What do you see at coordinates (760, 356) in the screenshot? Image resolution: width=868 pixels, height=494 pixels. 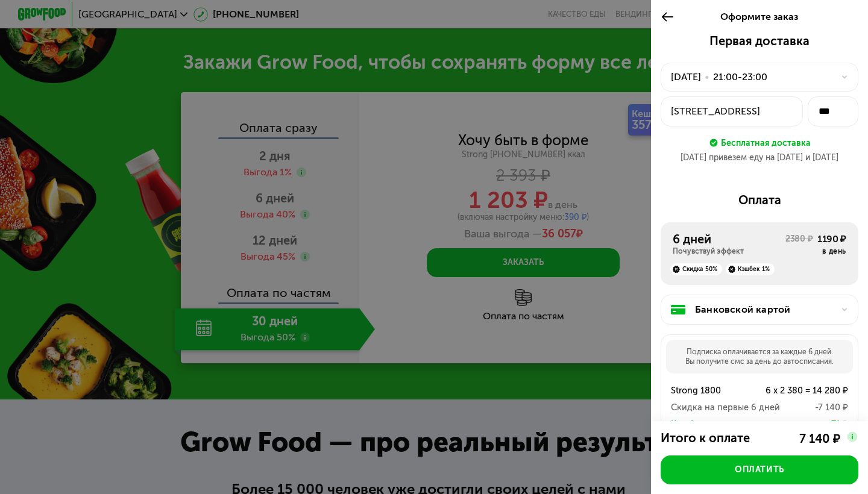 I see `div: Подписка оплачивается за каждые 6 дней. Вы получите смс за день до автосписания.` at bounding box center [760, 356].